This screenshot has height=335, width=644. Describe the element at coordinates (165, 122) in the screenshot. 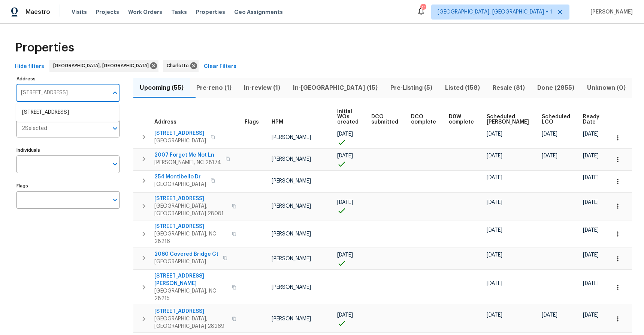

I see `span: Address` at that location.